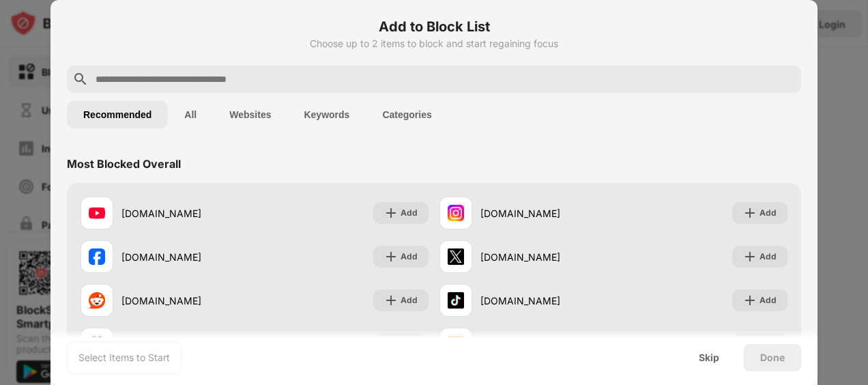 This screenshot has height=385, width=868. What do you see at coordinates (326, 115) in the screenshot?
I see `button: Keywords` at bounding box center [326, 115].